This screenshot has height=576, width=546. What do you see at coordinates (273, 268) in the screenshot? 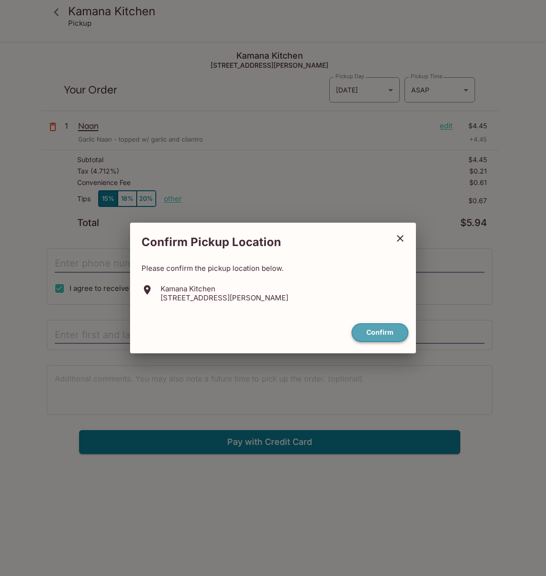
I see `p: Please confirm the pickup location below.` at bounding box center [273, 268].